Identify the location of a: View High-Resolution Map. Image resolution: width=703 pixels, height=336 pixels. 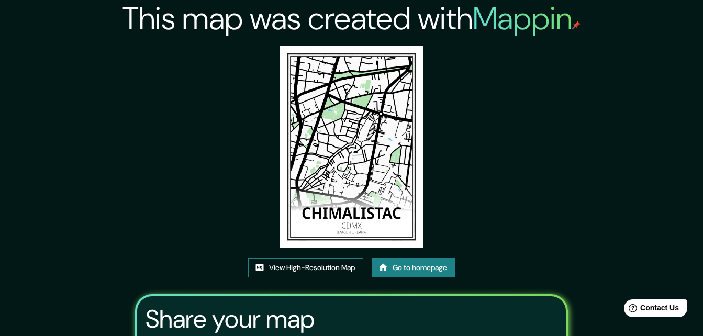
(306, 268).